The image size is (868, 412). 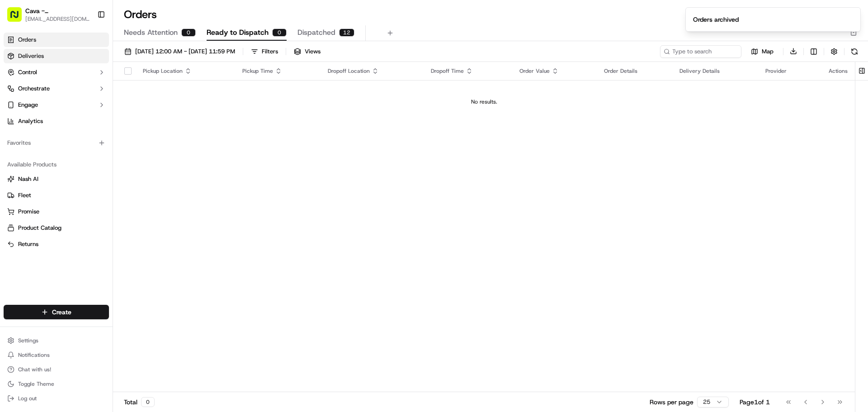 I want to click on a: Returns, so click(x=56, y=244).